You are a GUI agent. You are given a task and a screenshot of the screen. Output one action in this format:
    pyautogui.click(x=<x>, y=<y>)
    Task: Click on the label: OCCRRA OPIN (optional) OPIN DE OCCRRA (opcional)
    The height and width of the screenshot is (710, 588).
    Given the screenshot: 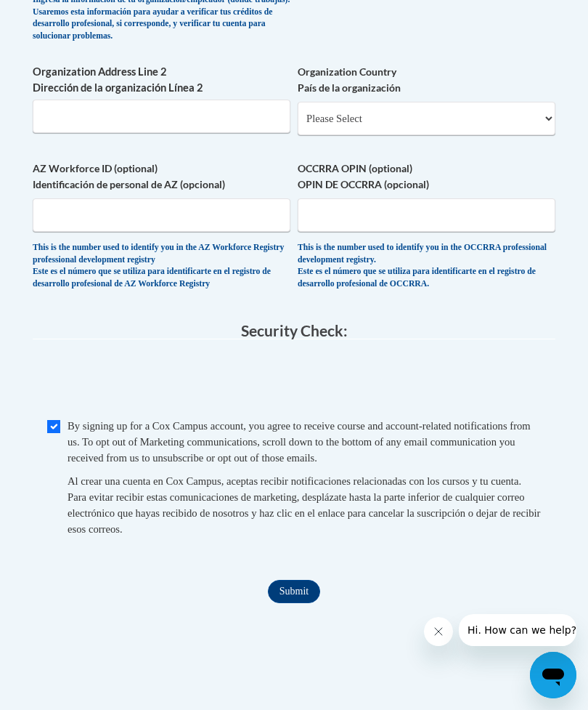 What is the action you would take?
    pyautogui.click(x=426, y=177)
    